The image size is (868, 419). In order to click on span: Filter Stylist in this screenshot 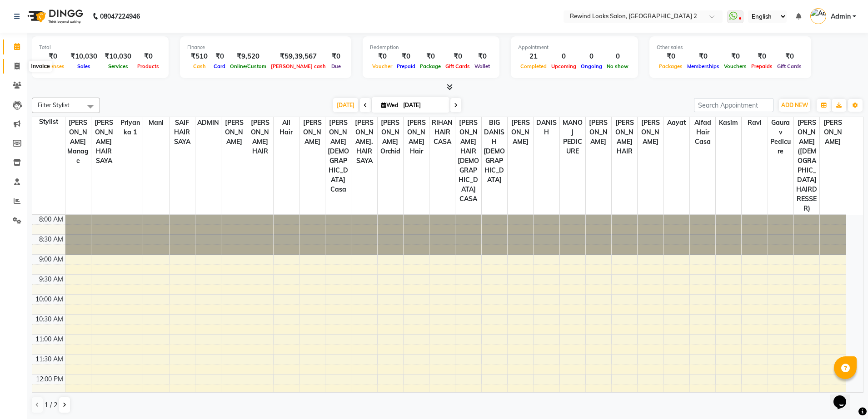, I will do `click(54, 105)`.